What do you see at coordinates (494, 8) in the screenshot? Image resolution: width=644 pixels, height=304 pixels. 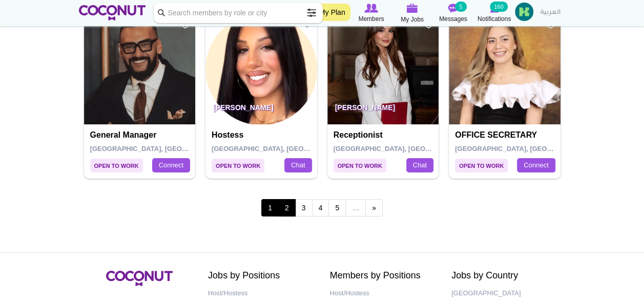 I see `img: Notifications` at bounding box center [494, 8].